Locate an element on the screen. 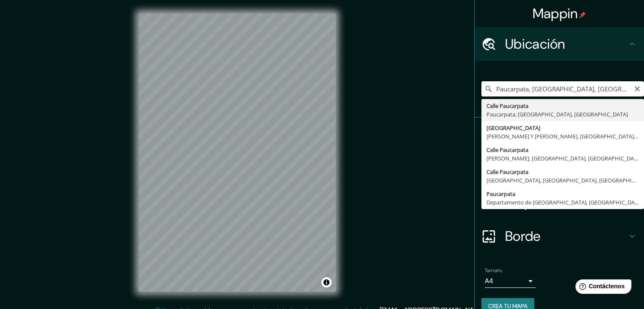 This screenshot has height=309, width=644. font: A4 is located at coordinates (489, 281).